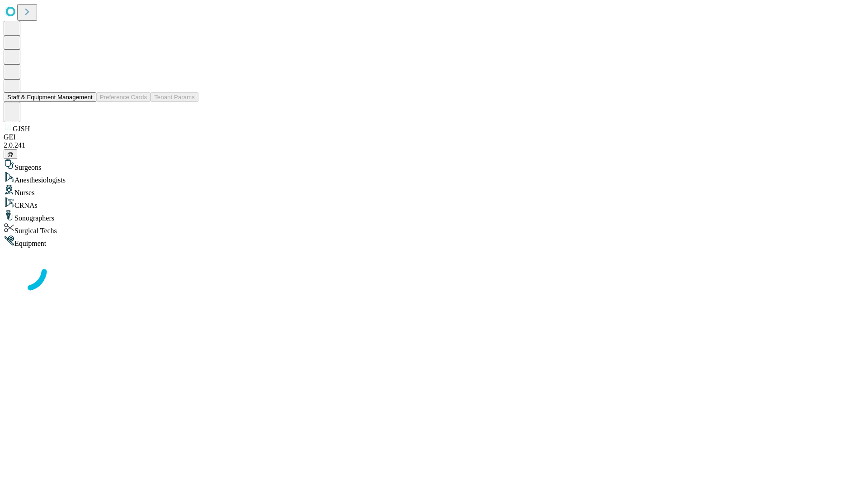 The image size is (868, 489). What do you see at coordinates (434, 178) in the screenshot?
I see `div: Anesthesiologists` at bounding box center [434, 178].